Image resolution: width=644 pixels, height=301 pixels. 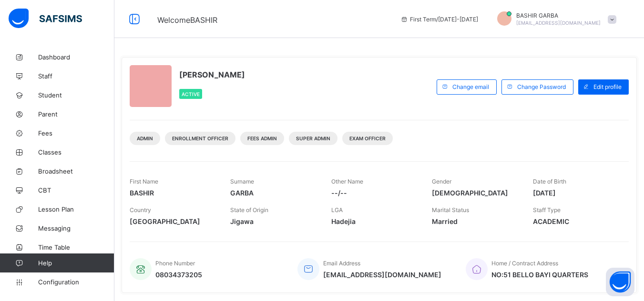 What do you see at coordinates (337, 210) in the screenshot?
I see `span: LGA` at bounding box center [337, 210].